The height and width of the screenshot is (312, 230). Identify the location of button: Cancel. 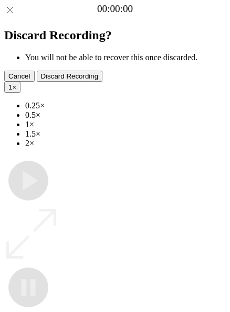
(19, 76).